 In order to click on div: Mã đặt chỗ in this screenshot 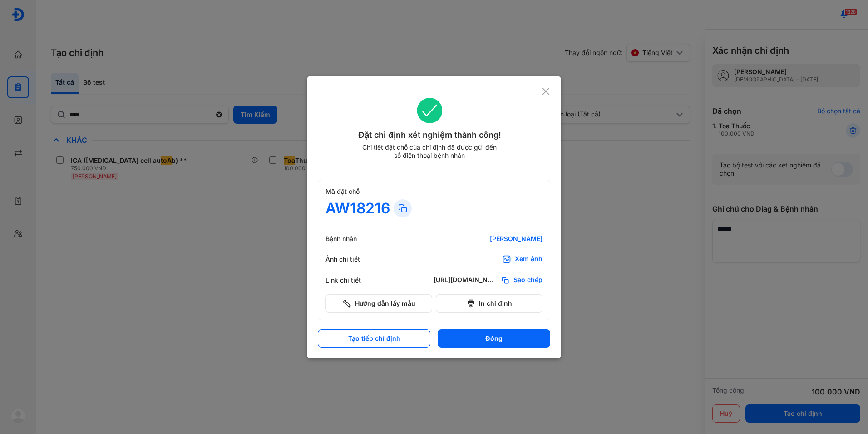, I will do `click(434, 191)`.